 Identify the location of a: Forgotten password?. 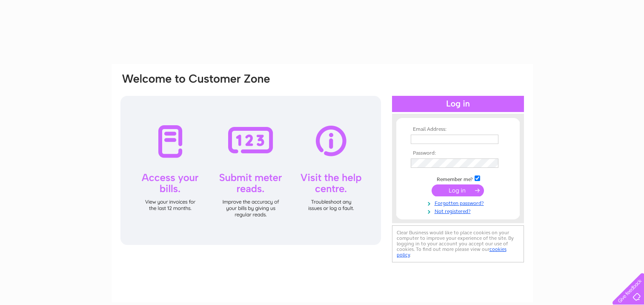
(459, 202).